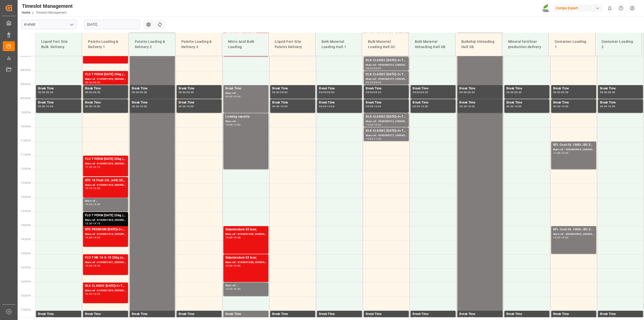  I want to click on div: 11:00, so click(557, 153).